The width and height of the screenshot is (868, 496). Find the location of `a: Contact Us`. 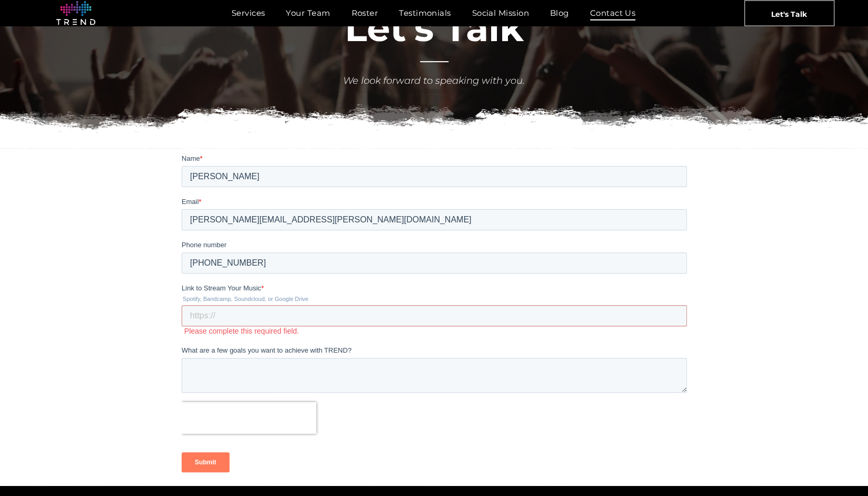

a: Contact Us is located at coordinates (613, 12).